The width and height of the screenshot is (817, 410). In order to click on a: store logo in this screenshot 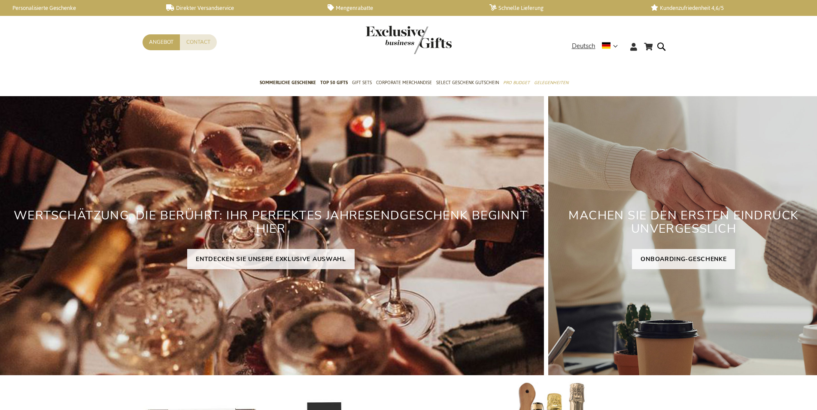, I will do `click(387, 40)`.